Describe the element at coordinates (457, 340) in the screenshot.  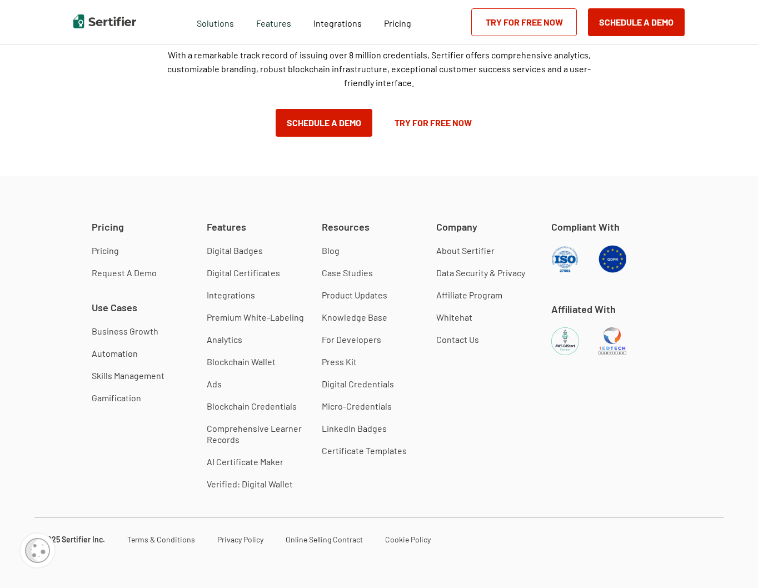
I see `a: Contact Us` at that location.